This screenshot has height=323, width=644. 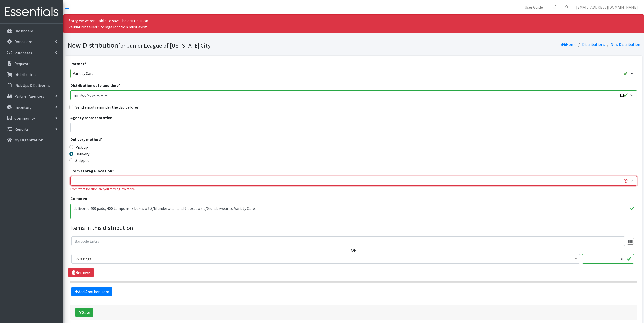 I want to click on a: Dashboard, so click(x=31, y=31).